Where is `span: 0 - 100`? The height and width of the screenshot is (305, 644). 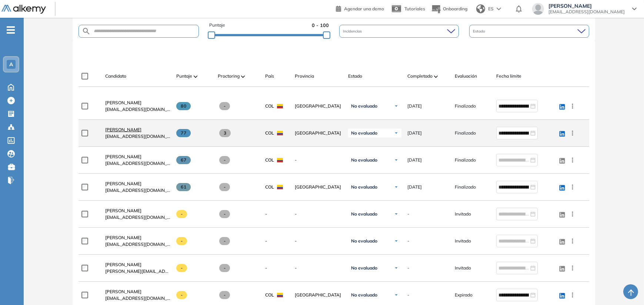
span: 0 - 100 is located at coordinates (320, 25).